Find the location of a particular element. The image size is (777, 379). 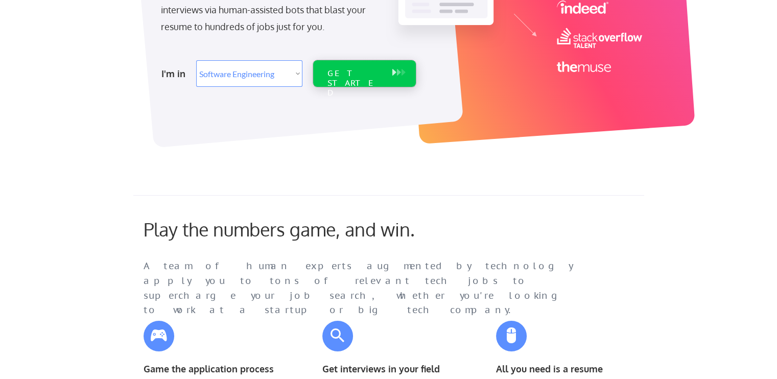

div: All you need is a resume is located at coordinates (565, 369).